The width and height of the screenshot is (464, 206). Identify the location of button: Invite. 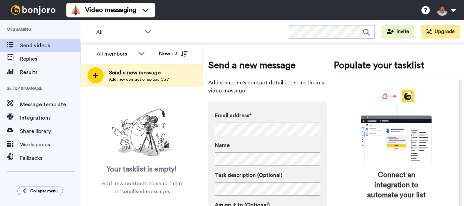
(398, 32).